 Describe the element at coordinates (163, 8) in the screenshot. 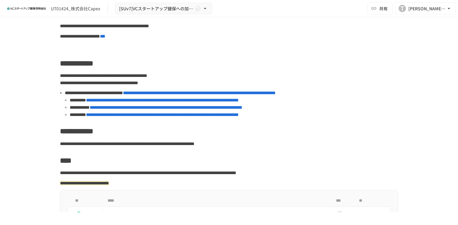

I see `button: [SUv7]VCスタートアップ健保への加入申請手続き` at that location.